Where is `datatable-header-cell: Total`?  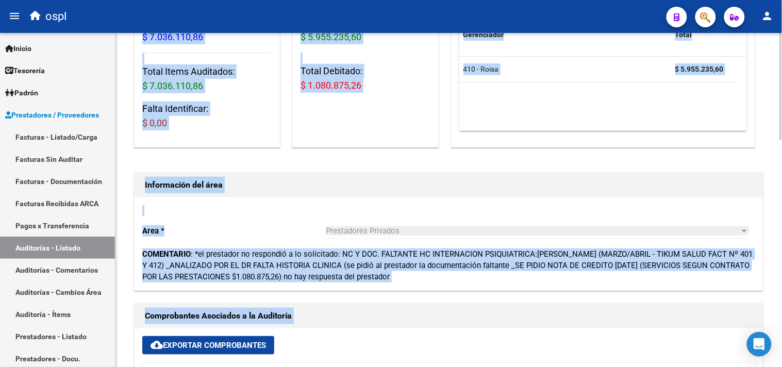
datatable-header-cell: Total is located at coordinates (705, 35).